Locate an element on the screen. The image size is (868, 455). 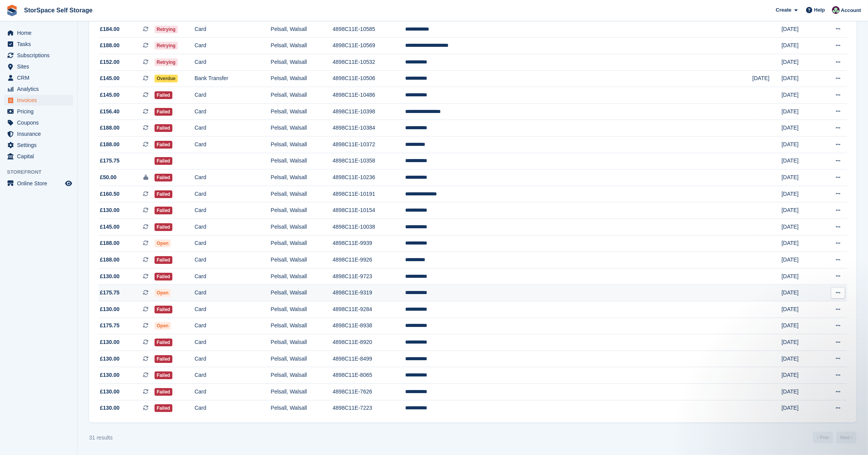
td: 4898C11E-10038 is located at coordinates (370, 227).